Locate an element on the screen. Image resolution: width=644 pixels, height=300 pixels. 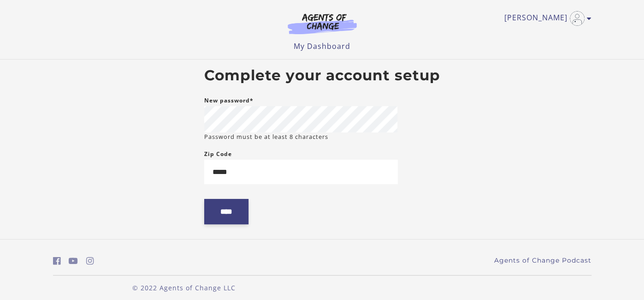
label: New password* is located at coordinates (229, 101).